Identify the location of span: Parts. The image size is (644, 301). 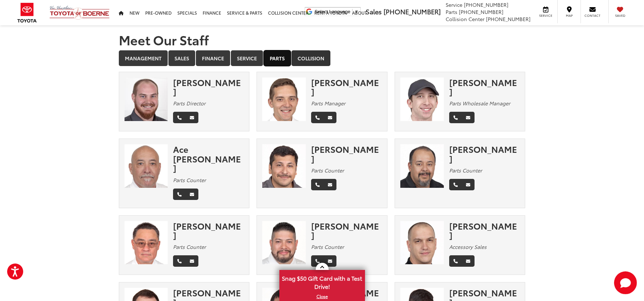
(451, 12).